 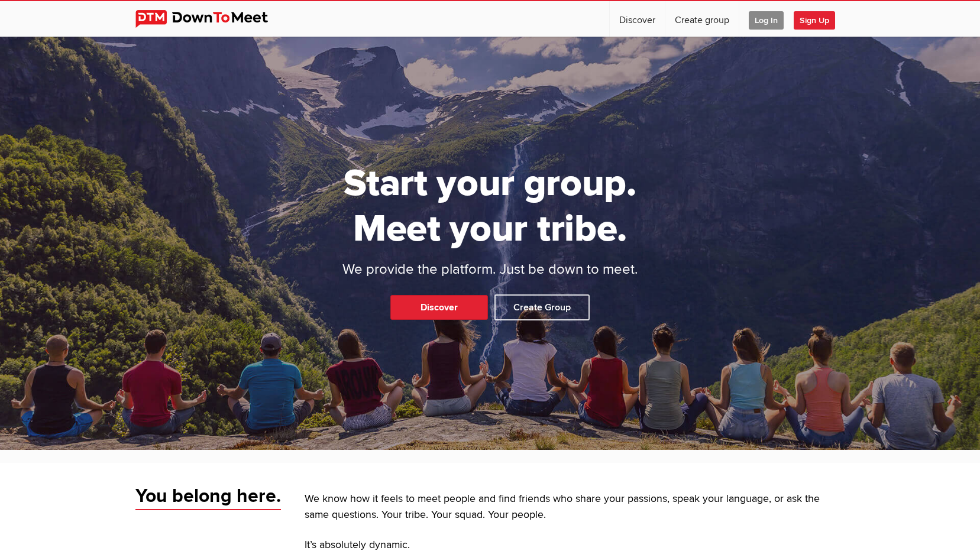 I want to click on p: We know how it feels to meet people and find friends who share your passions, speak your language..., so click(x=575, y=507).